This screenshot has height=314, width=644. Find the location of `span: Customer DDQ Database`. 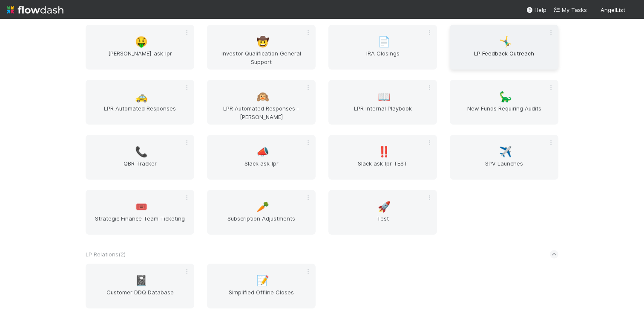

span: Customer DDQ Database is located at coordinates (140, 297).